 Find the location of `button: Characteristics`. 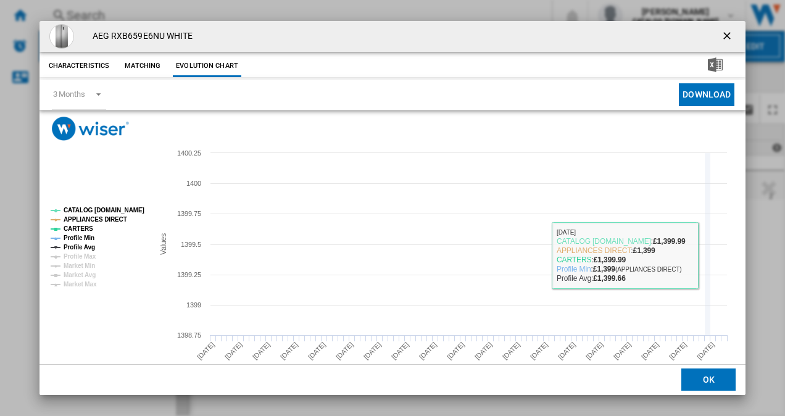

button: Characteristics is located at coordinates (79, 66).